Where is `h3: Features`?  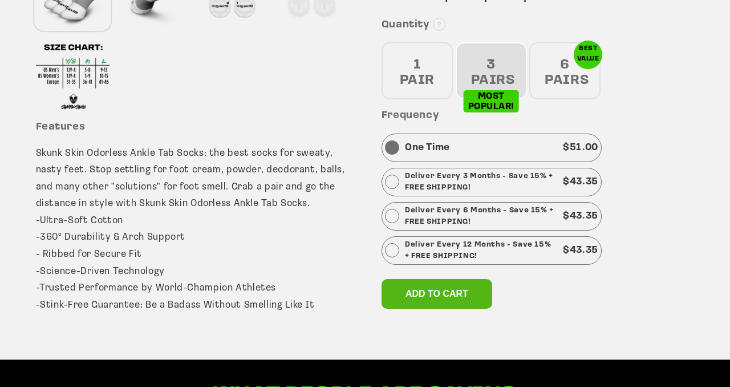
h3: Features is located at coordinates (192, 127).